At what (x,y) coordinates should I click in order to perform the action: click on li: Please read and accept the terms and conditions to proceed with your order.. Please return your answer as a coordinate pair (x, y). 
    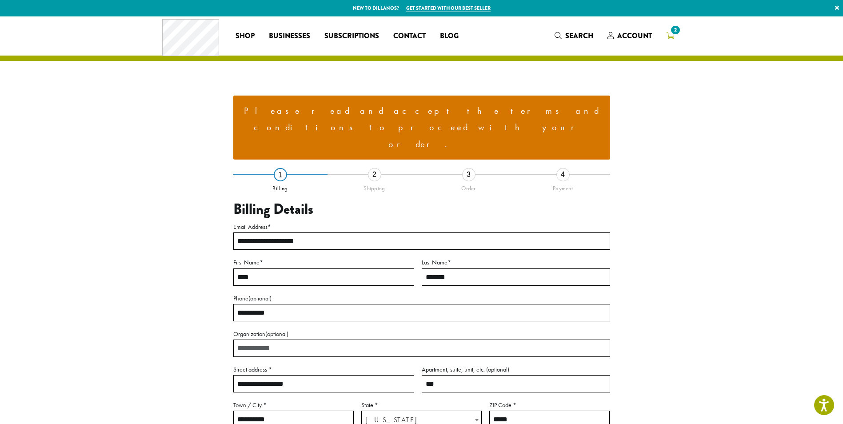
    Looking at the image, I should click on (422, 128).